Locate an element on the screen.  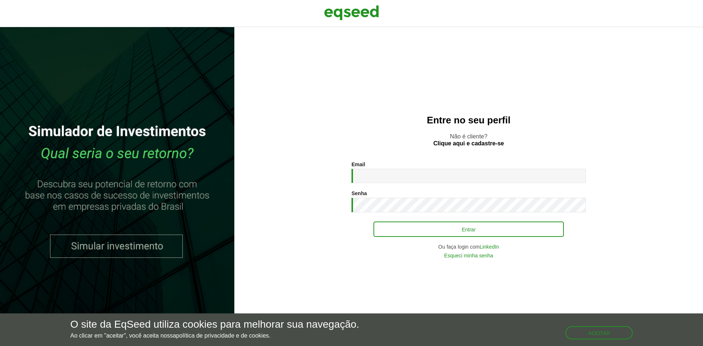
div: Ou faça login com is located at coordinates (469, 247).